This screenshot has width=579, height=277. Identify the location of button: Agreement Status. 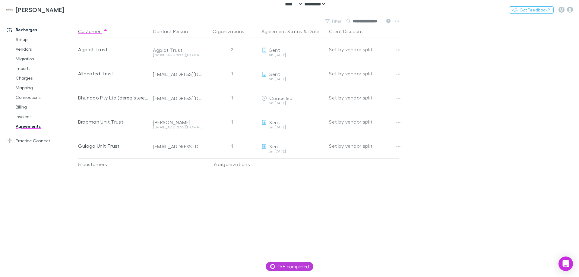
(282, 31).